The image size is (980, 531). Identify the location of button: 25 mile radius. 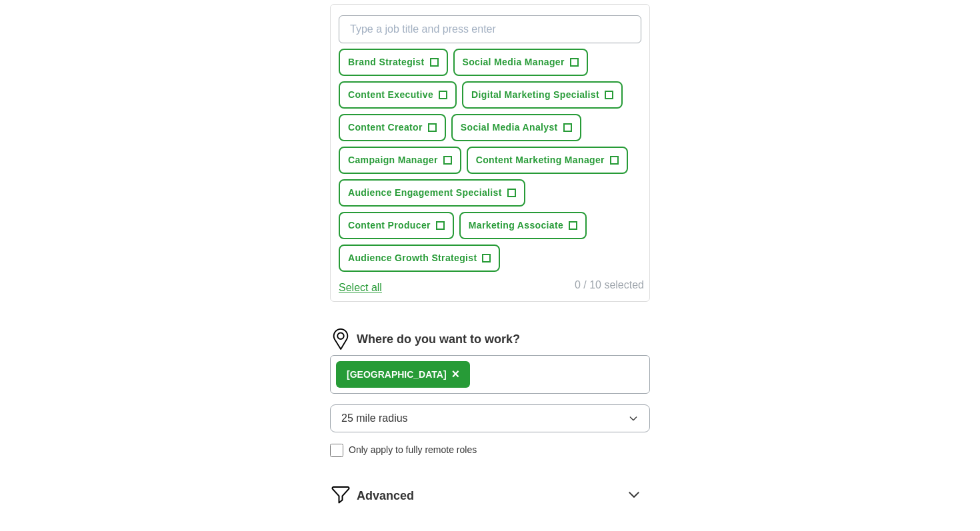
(490, 419).